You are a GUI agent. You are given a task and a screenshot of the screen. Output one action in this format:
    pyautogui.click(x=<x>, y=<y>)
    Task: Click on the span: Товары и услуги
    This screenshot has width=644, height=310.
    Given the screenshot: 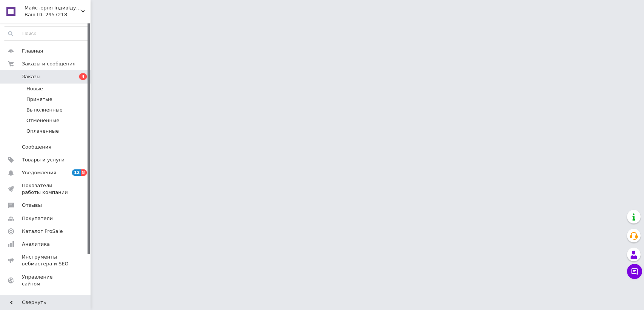 What is the action you would take?
    pyautogui.click(x=43, y=159)
    